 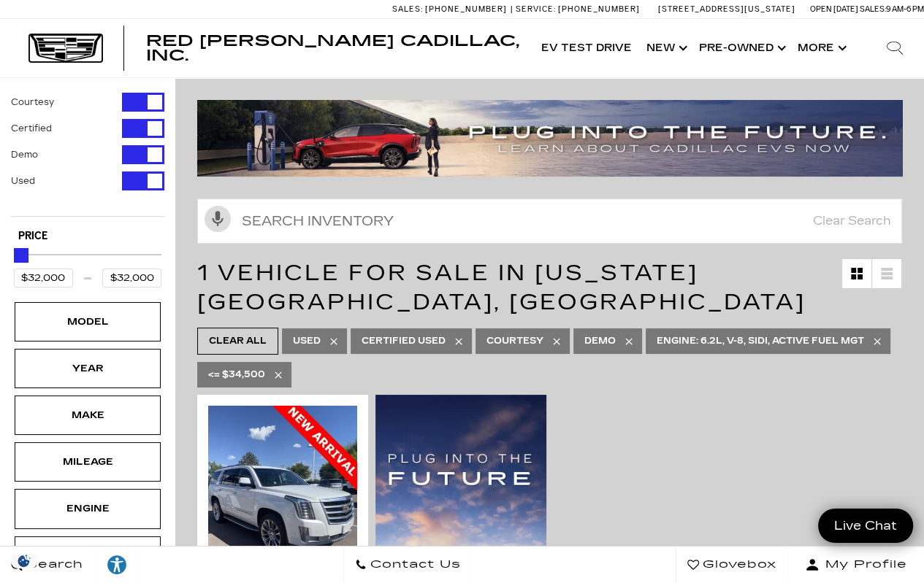 I want to click on div: Mileage, so click(x=88, y=462).